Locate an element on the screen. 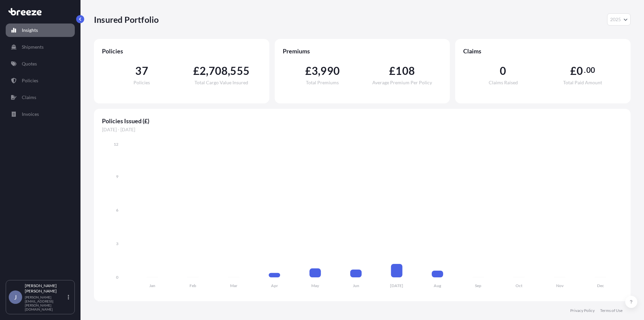  tspan: 3 is located at coordinates (117, 243).